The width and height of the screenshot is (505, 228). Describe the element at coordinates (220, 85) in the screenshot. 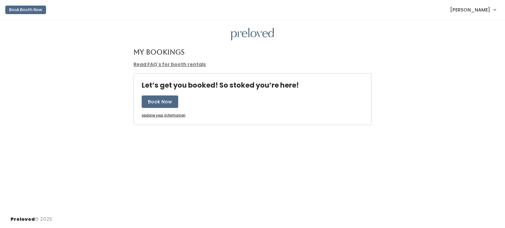

I see `h4: Let’s get you booked! So stoked you’re here!` at that location.